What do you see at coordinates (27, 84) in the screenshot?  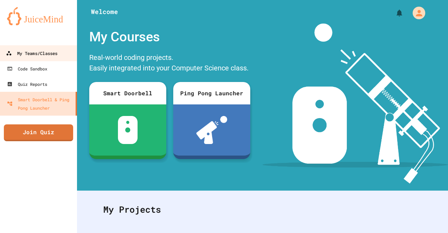 I see `div: Quiz Reports` at bounding box center [27, 84].